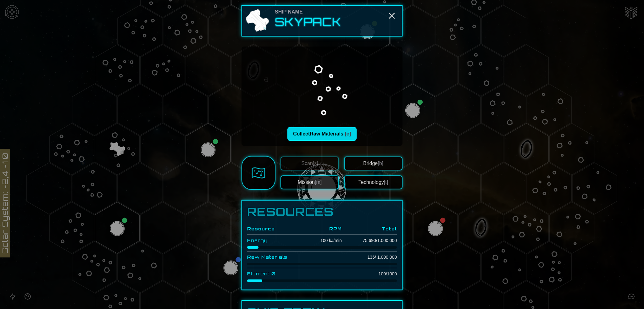 The height and width of the screenshot is (309, 644). Describe the element at coordinates (323, 241) in the screenshot. I see `td: 100 kJ/min` at that location.